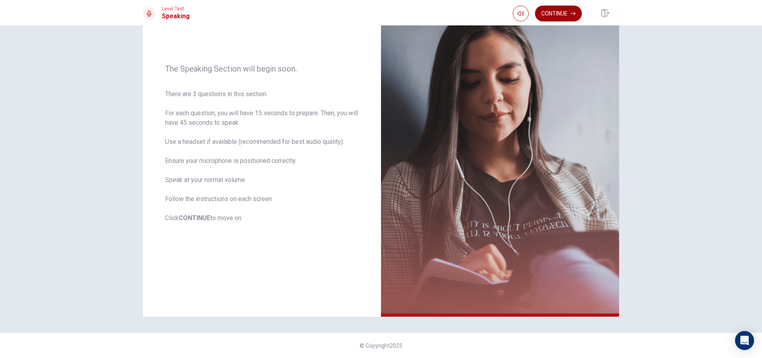  I want to click on span: The Speaking Section will begin soon., so click(262, 69).